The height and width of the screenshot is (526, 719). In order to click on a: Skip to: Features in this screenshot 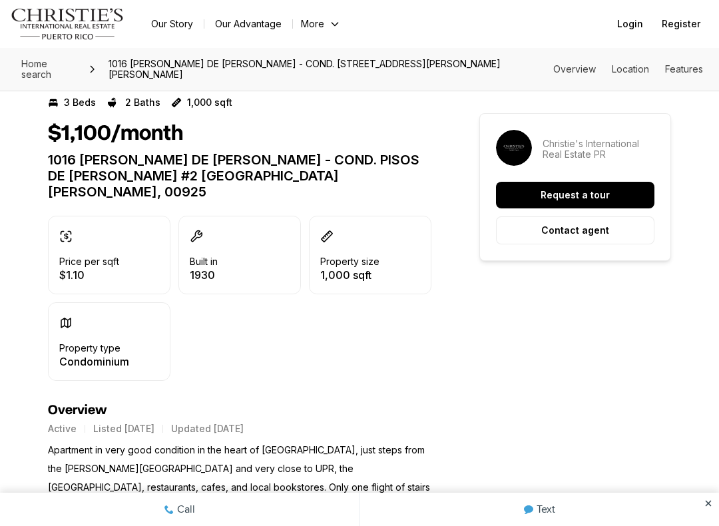, I will do `click(683, 69)`.